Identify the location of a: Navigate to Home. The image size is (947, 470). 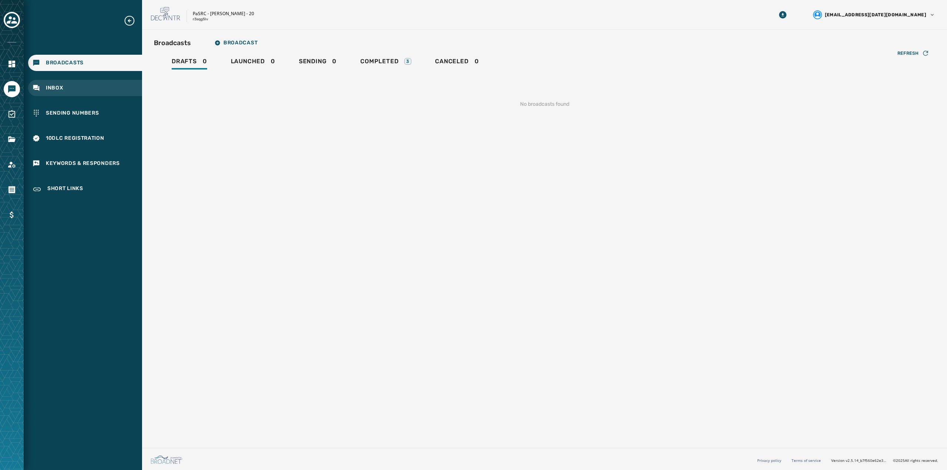
(12, 64).